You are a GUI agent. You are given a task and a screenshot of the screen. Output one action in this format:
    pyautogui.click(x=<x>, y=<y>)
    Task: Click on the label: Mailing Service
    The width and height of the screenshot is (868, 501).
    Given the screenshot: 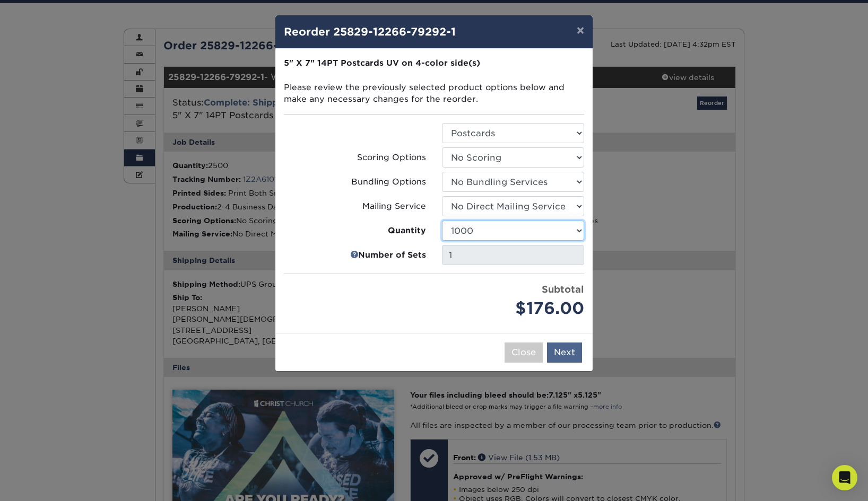 What is the action you would take?
    pyautogui.click(x=355, y=206)
    